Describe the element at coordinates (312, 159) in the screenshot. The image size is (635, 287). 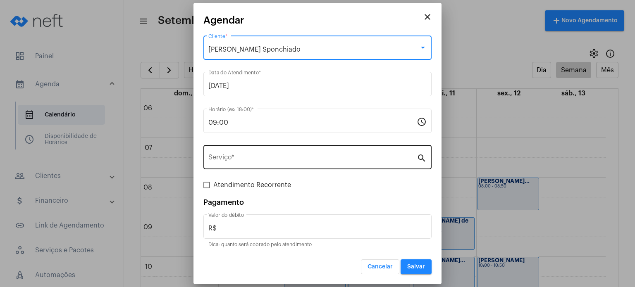
I see `input: Pesquisar serviço` at that location.